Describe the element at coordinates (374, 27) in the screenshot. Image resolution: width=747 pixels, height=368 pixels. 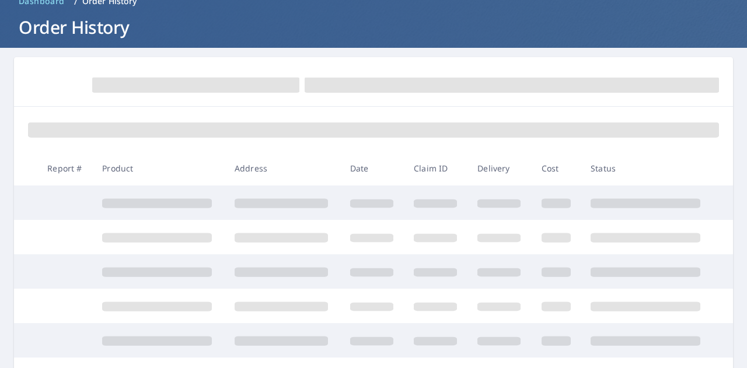
I see `h1: Order History` at that location.